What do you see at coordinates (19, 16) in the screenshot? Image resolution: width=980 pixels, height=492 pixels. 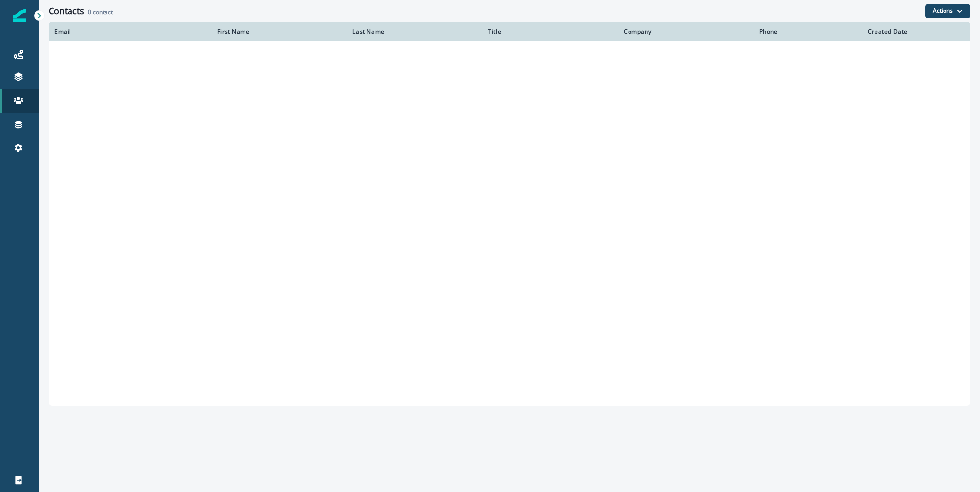 I see `img: Inflection` at bounding box center [19, 16].